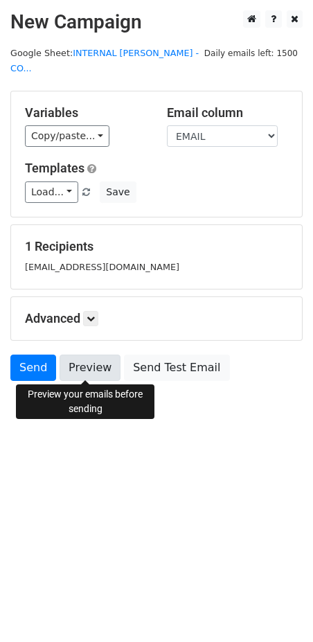 This screenshot has height=642, width=313. I want to click on button: Save, so click(118, 192).